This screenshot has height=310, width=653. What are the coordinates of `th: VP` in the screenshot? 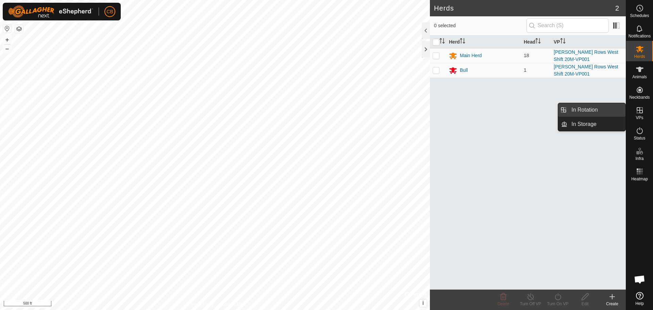 It's located at (589, 42).